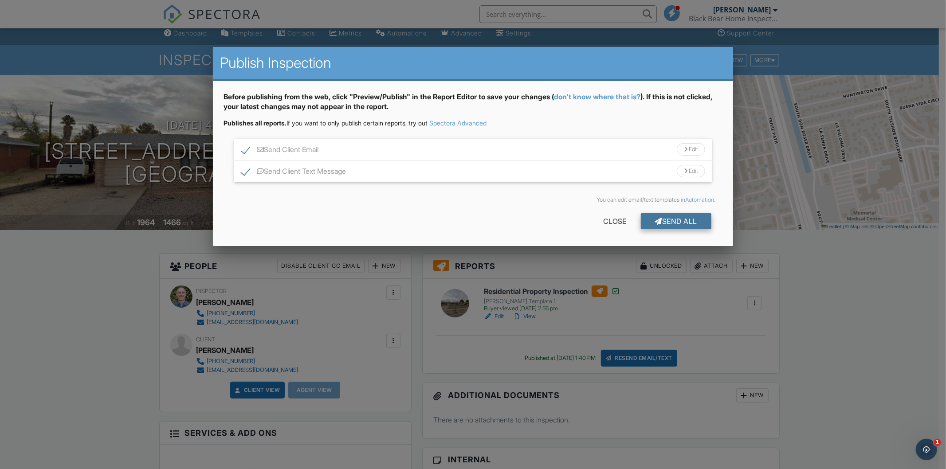 Image resolution: width=946 pixels, height=469 pixels. I want to click on label: Send Client Text Message, so click(293, 172).